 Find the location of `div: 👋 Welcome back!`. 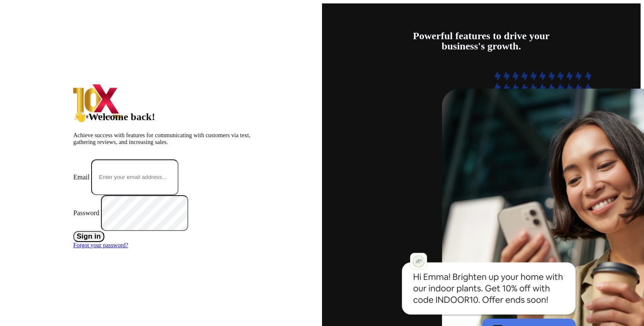

div: 👋 Welcome back! is located at coordinates (163, 117).